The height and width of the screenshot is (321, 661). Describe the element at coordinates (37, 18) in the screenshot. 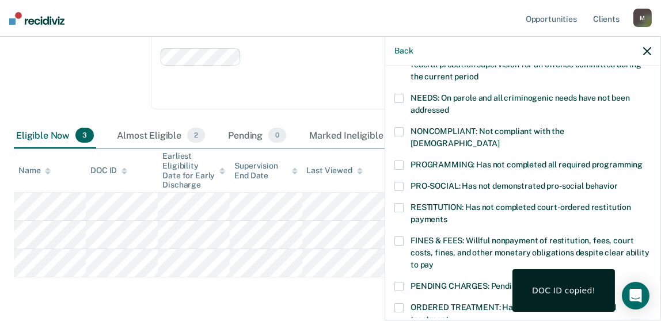

I see `img: Recidiviz` at that location.